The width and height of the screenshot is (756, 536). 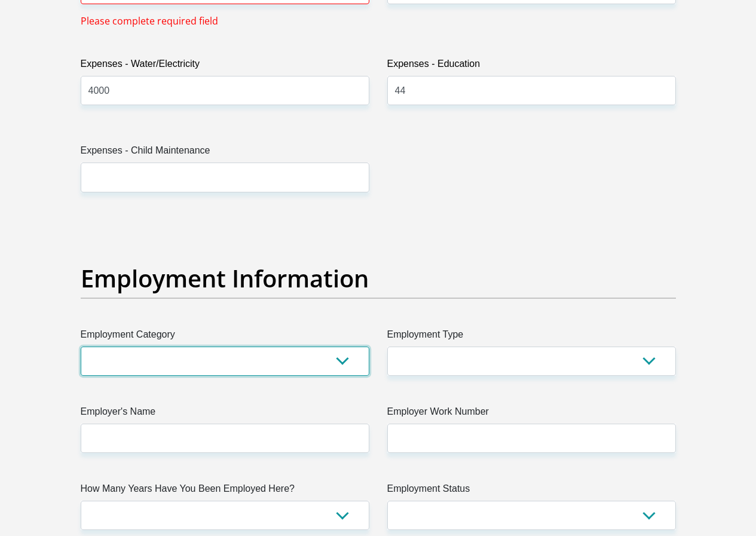 I want to click on input: Employer Work Number, so click(x=531, y=438).